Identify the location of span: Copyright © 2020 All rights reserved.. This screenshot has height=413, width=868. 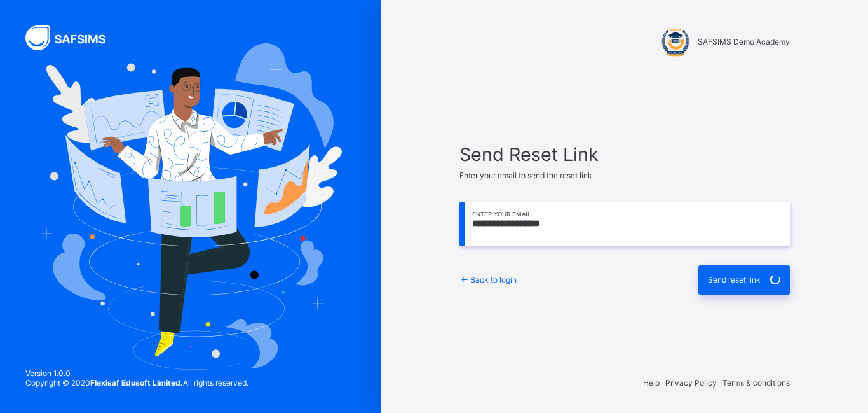
(136, 383).